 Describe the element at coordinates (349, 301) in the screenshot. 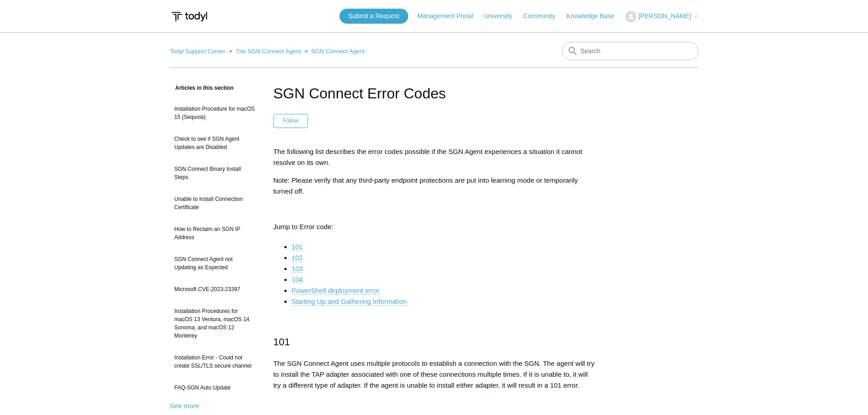

I see `a: Starting Up and Gathering Information` at that location.